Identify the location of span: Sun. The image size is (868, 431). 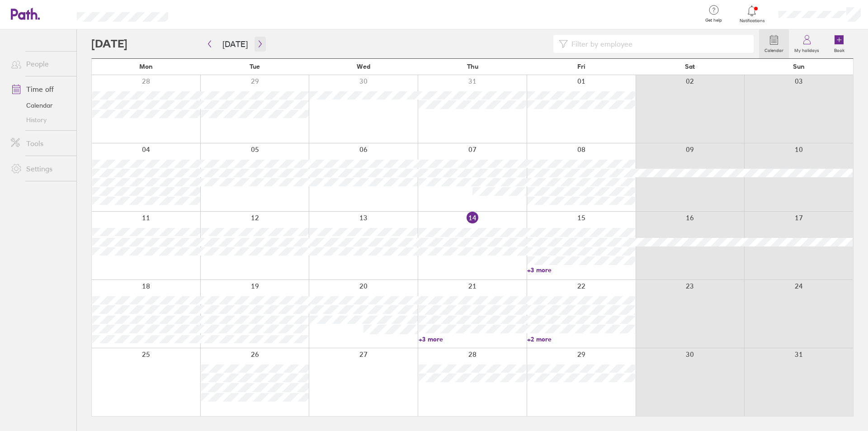
(798, 67).